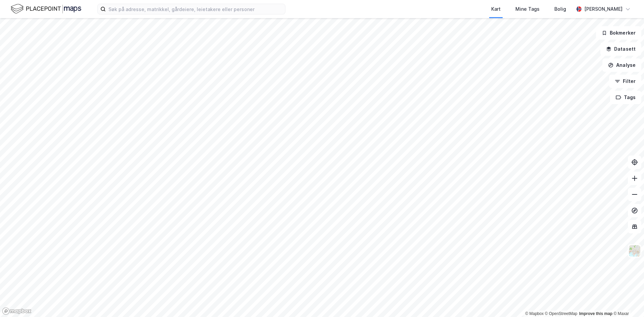 The image size is (644, 317). Describe the element at coordinates (619, 33) in the screenshot. I see `button: Bokmerker` at that location.